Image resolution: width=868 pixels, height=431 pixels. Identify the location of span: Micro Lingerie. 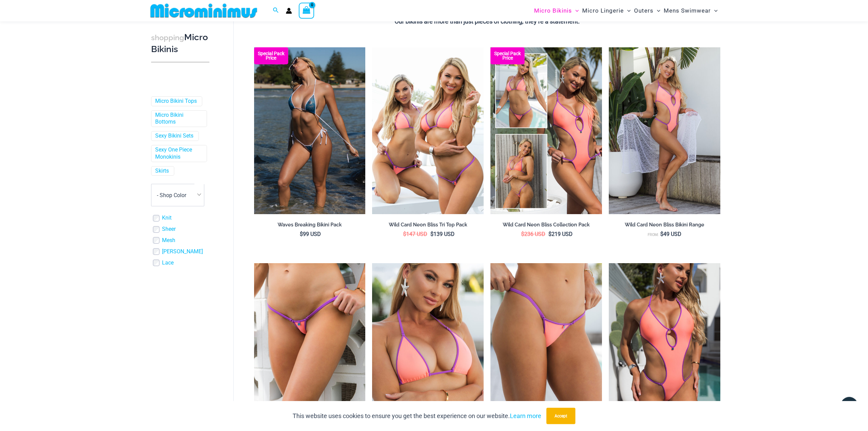
(603, 11).